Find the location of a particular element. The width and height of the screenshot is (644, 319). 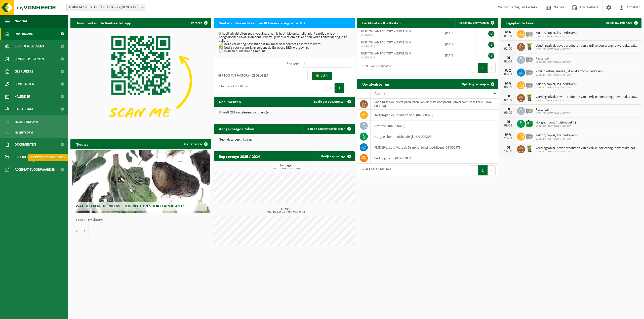

span: Afvalstof is located at coordinates (381, 94).